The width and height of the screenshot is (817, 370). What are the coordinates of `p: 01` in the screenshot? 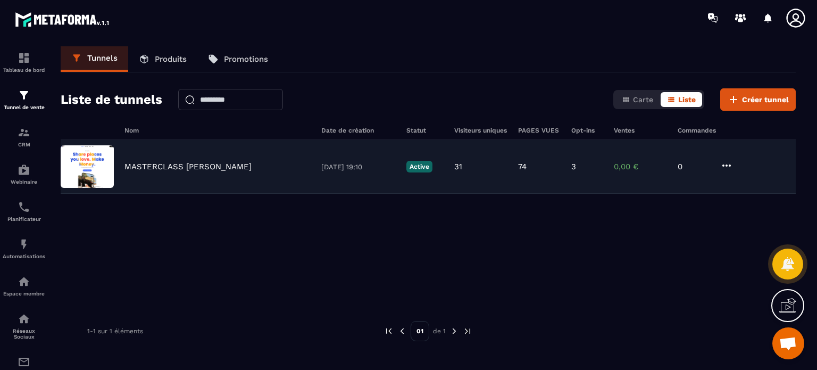 It's located at (420, 331).